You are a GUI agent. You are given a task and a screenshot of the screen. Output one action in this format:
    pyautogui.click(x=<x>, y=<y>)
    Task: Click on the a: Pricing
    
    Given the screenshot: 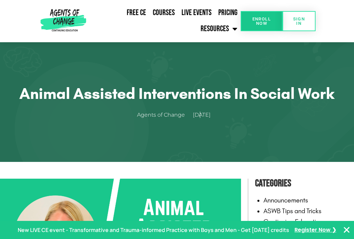 What is the action you would take?
    pyautogui.click(x=228, y=13)
    